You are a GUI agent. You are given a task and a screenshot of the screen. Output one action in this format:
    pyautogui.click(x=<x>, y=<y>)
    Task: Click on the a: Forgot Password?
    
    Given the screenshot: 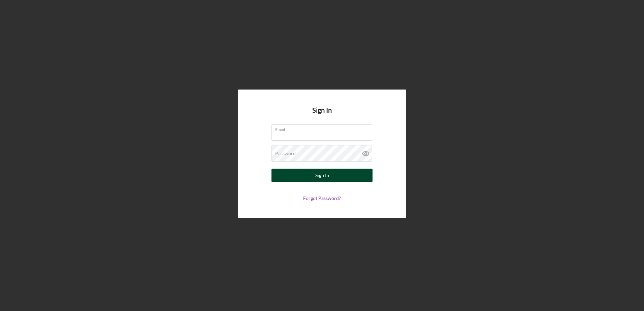 What is the action you would take?
    pyautogui.click(x=322, y=198)
    